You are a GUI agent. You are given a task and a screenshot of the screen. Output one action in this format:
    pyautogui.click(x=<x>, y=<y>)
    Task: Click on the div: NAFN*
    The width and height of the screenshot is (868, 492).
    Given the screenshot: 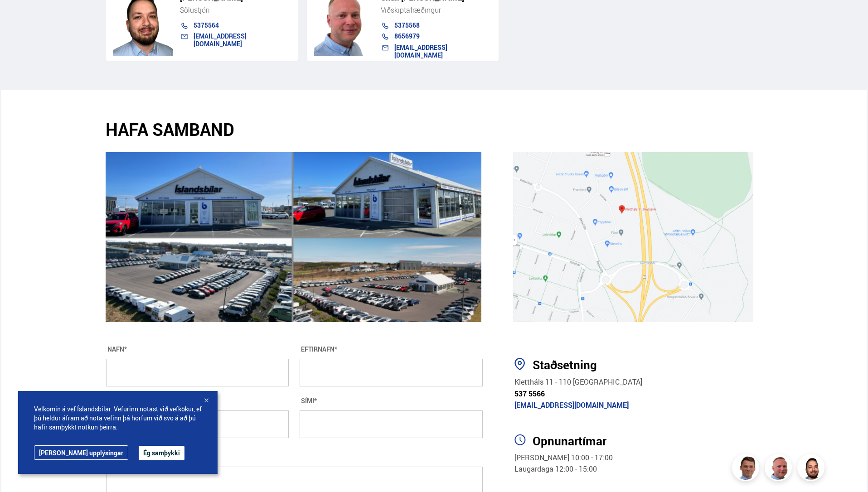 What is the action you would take?
    pyautogui.click(x=198, y=350)
    